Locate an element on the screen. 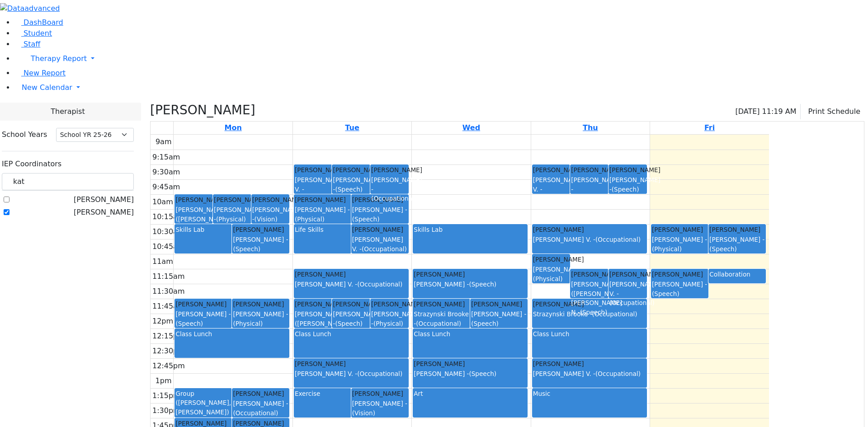 The width and height of the screenshot is (868, 427). div: 1:15pm is located at coordinates (166, 395).